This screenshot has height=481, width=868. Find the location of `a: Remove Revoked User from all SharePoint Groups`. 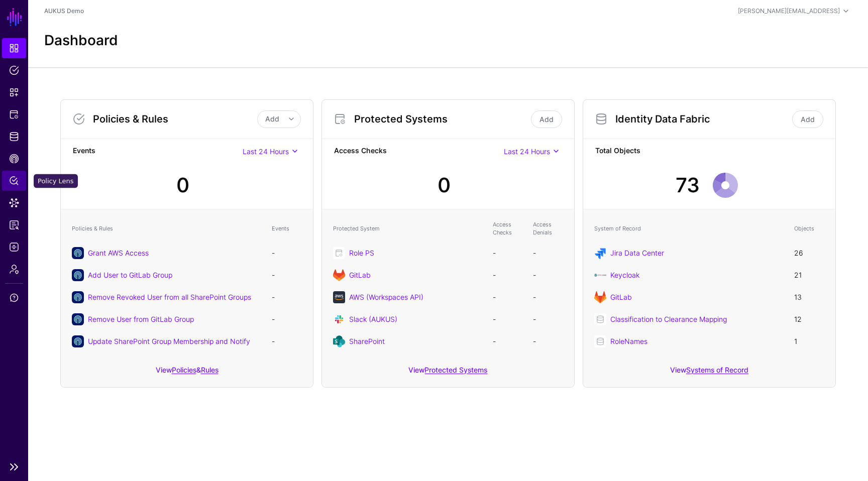

a: Remove Revoked User from all SharePoint Groups is located at coordinates (169, 297).